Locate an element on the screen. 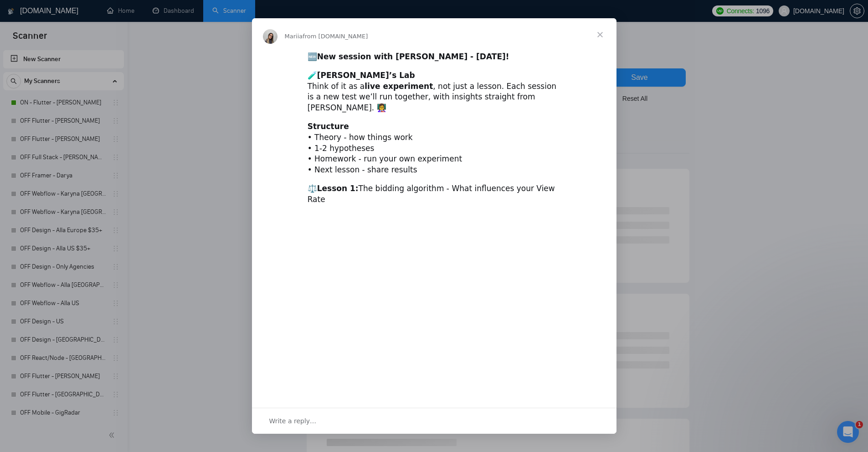  img: Profile image for Mariia is located at coordinates (270, 36).